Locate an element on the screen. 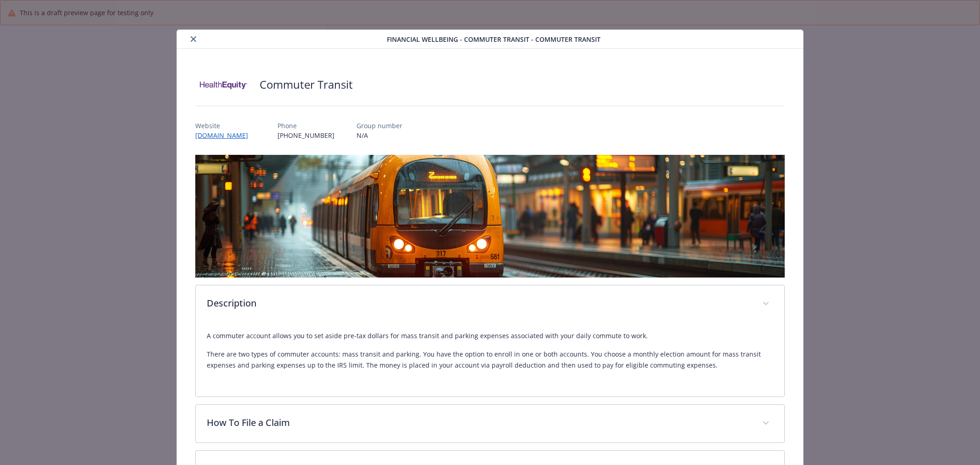 Image resolution: width=980 pixels, height=465 pixels. h2: Commuter Transit is located at coordinates (306, 85).